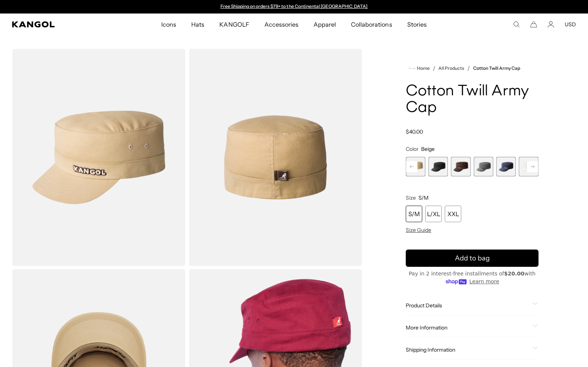 The width and height of the screenshot is (588, 367). What do you see at coordinates (428, 149) in the screenshot?
I see `span: Beige` at bounding box center [428, 149].